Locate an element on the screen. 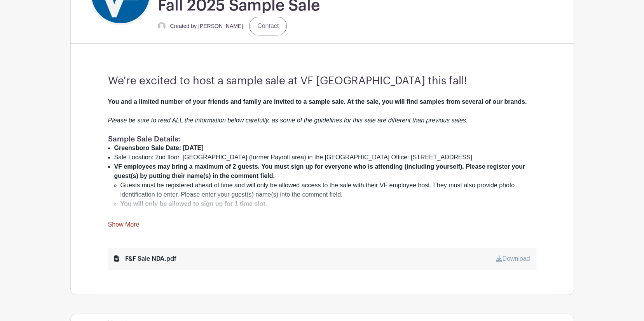  li: Guests who are not signed up in PlanHero will not be allowed entry. . You can edit your guests li... is located at coordinates (325, 219).